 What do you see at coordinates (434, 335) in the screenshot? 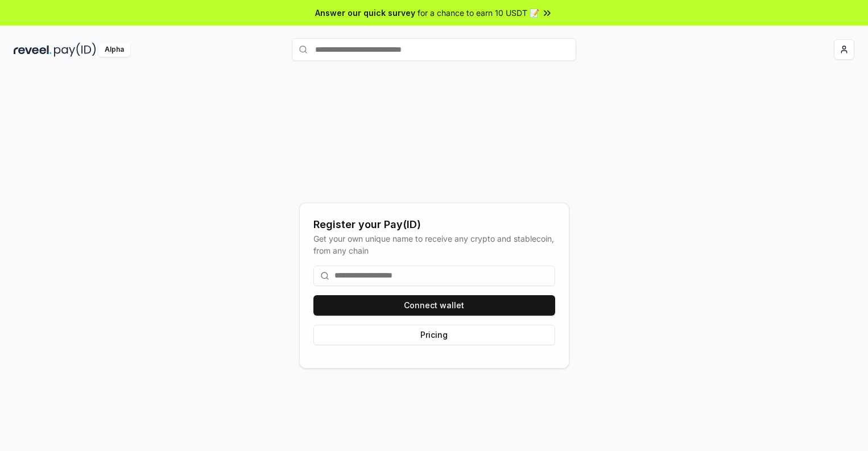
I see `button: Pricing` at bounding box center [434, 335].